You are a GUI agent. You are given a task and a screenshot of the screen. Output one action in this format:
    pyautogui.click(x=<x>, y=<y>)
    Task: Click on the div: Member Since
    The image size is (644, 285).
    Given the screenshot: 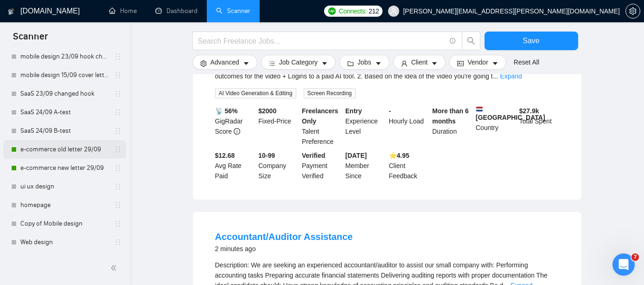 What is the action you would take?
    pyautogui.click(x=365, y=166)
    